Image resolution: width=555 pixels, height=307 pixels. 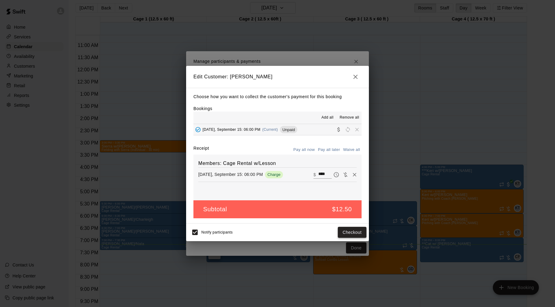 What do you see at coordinates (345, 174) in the screenshot?
I see `span: Waive payment` at bounding box center [345, 174].